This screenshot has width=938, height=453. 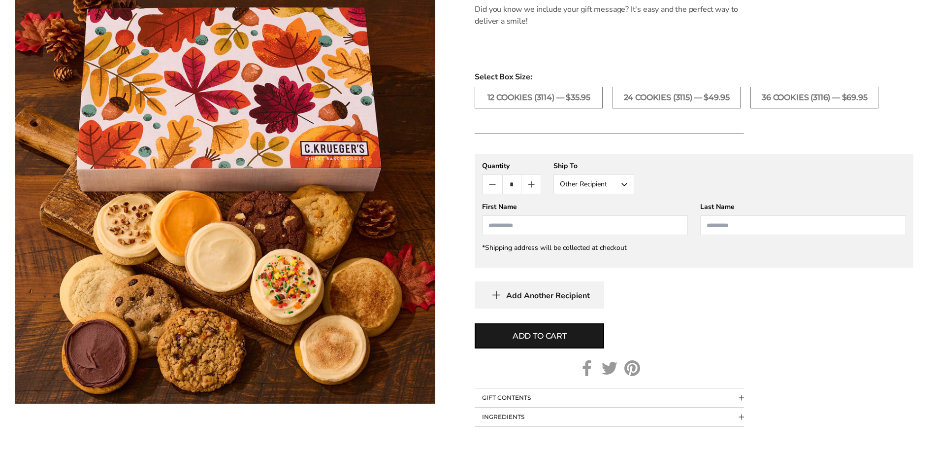 I want to click on input: Quantity, so click(x=512, y=184).